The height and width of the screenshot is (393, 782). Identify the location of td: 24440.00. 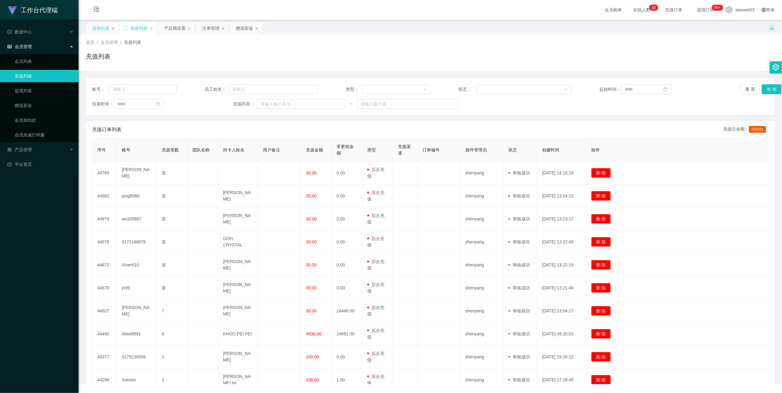
(347, 311).